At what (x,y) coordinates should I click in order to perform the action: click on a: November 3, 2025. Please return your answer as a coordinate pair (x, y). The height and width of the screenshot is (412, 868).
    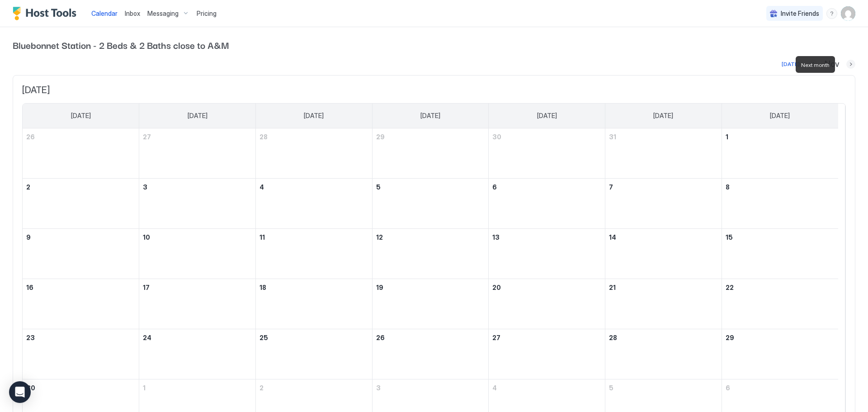
    Looking at the image, I should click on (197, 187).